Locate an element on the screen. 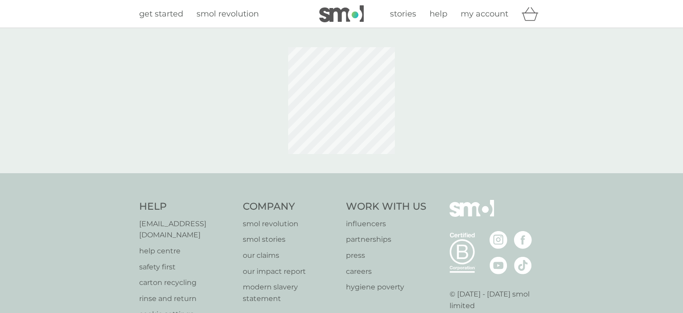  img: visit the smol Youtube page is located at coordinates (499, 265).